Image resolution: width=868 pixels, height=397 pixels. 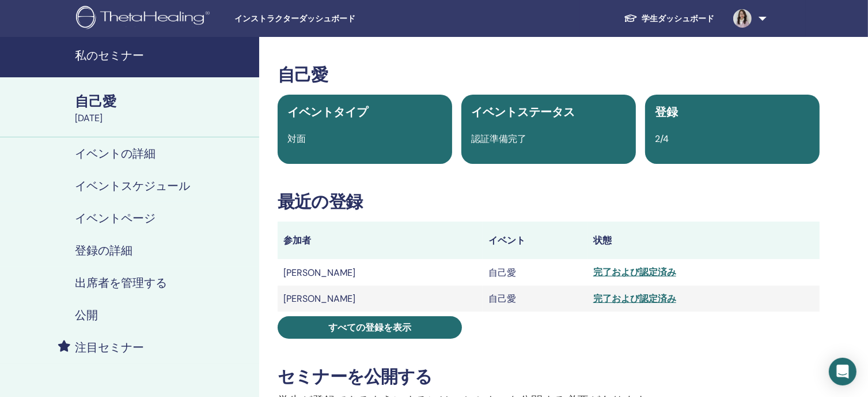 What do you see at coordinates (670, 18) in the screenshot?
I see `a: 学生ダッシュボード` at bounding box center [670, 18].